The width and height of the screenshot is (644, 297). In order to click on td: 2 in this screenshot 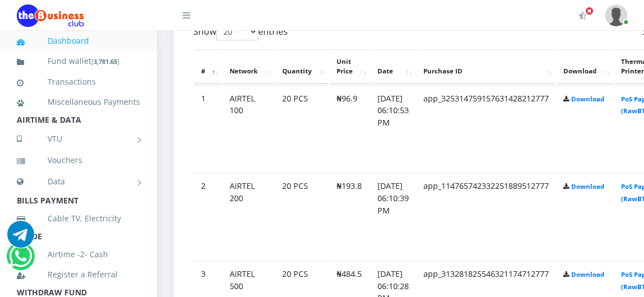, I will do `click(207, 216)`.